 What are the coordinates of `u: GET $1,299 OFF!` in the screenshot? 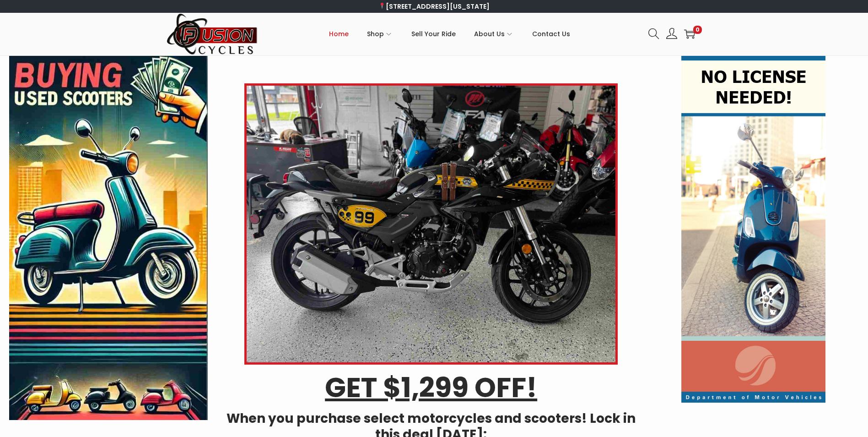 It's located at (431, 387).